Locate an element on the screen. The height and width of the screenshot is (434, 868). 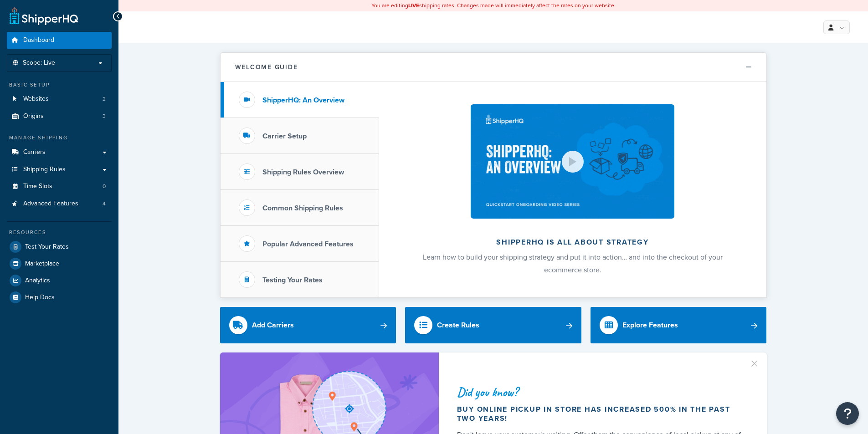
h3: Testing Your Rates is located at coordinates (293, 279).